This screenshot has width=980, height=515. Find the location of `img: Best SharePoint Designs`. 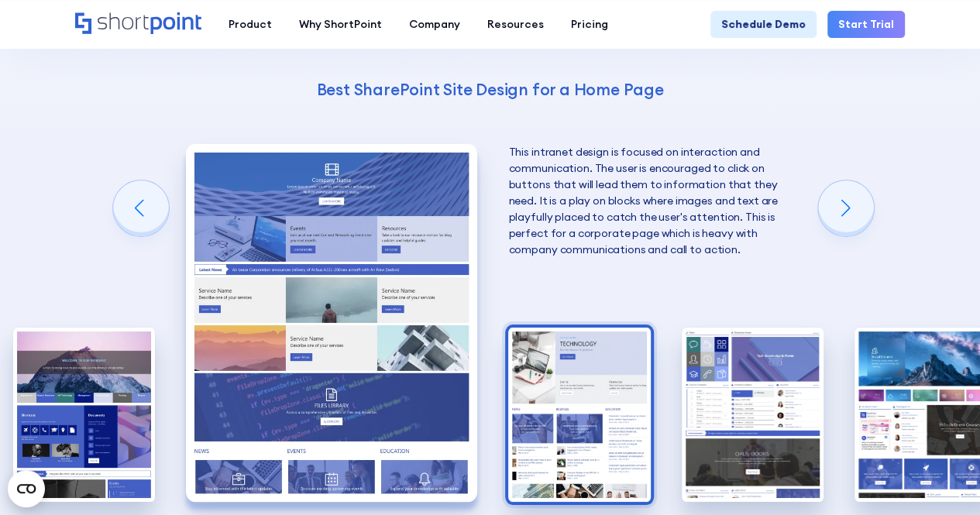

img: Best SharePoint Designs is located at coordinates (579, 415).